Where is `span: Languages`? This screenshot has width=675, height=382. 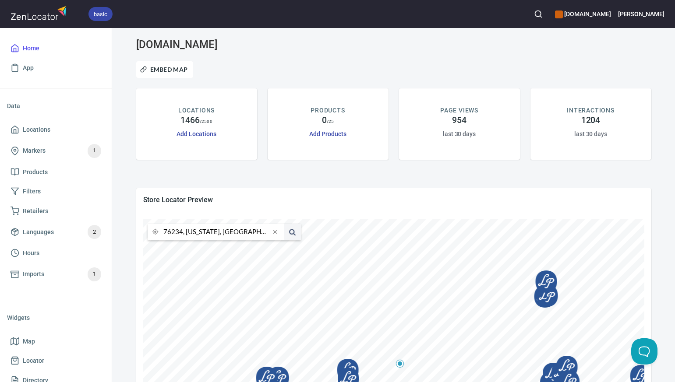
span: Languages is located at coordinates (38, 232).